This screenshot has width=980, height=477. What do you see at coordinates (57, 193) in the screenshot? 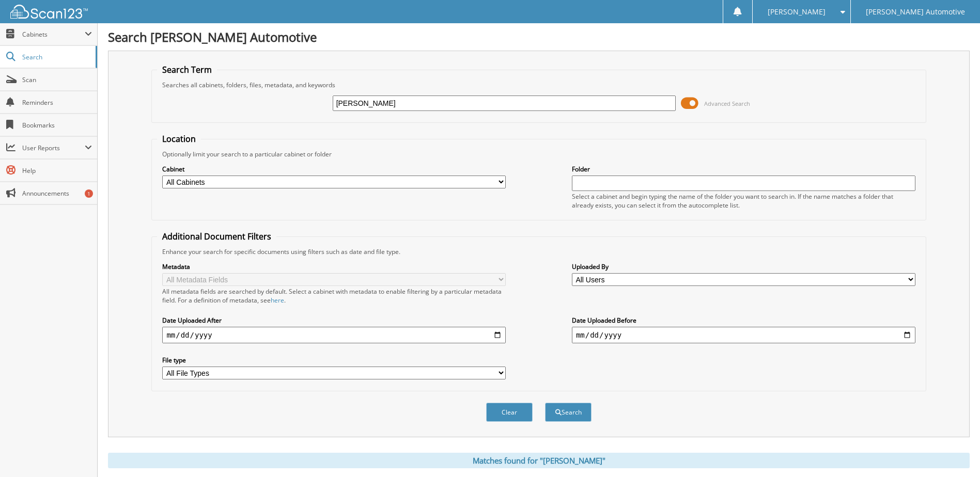
I see `span: Announcements` at bounding box center [57, 193].